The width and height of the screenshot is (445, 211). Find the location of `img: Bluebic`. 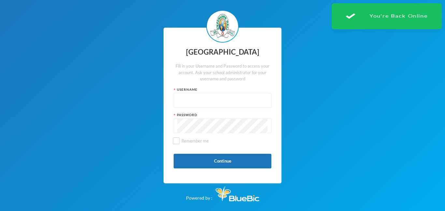

img: Bluebic is located at coordinates (237, 194).